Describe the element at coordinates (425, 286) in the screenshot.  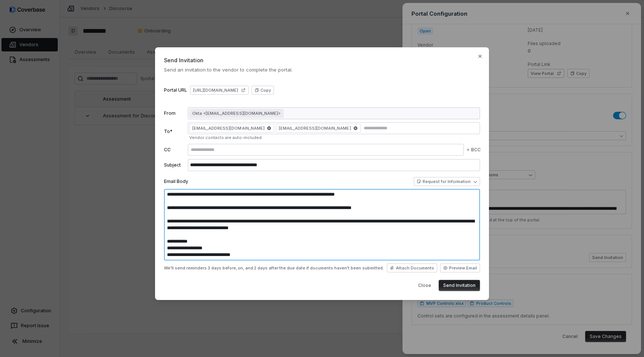
I see `button: Close` at that location.